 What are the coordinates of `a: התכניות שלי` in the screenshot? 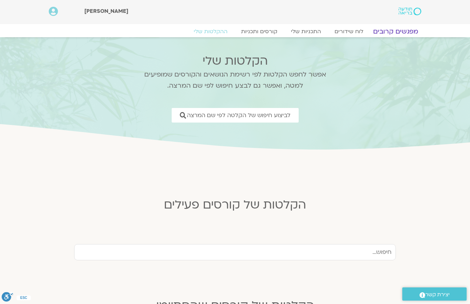 It's located at (306, 31).